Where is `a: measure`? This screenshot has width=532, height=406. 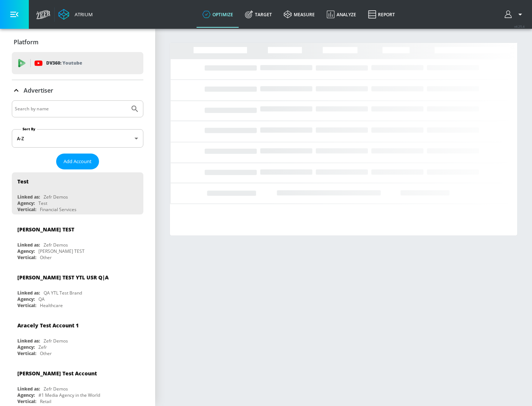
a: measure is located at coordinates (299, 14).